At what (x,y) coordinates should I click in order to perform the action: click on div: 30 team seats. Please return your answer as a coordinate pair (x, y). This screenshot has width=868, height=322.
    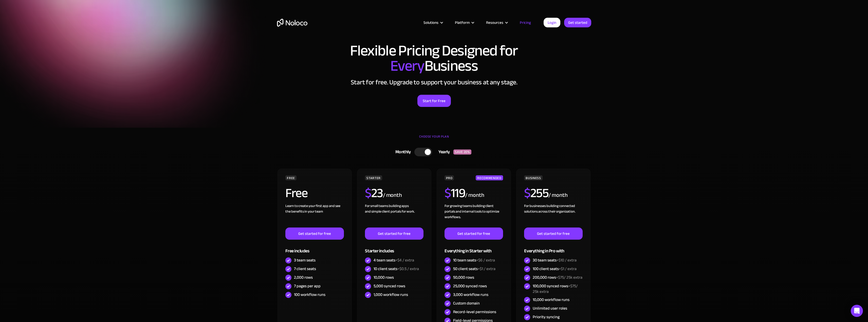
    Looking at the image, I should click on (555, 260).